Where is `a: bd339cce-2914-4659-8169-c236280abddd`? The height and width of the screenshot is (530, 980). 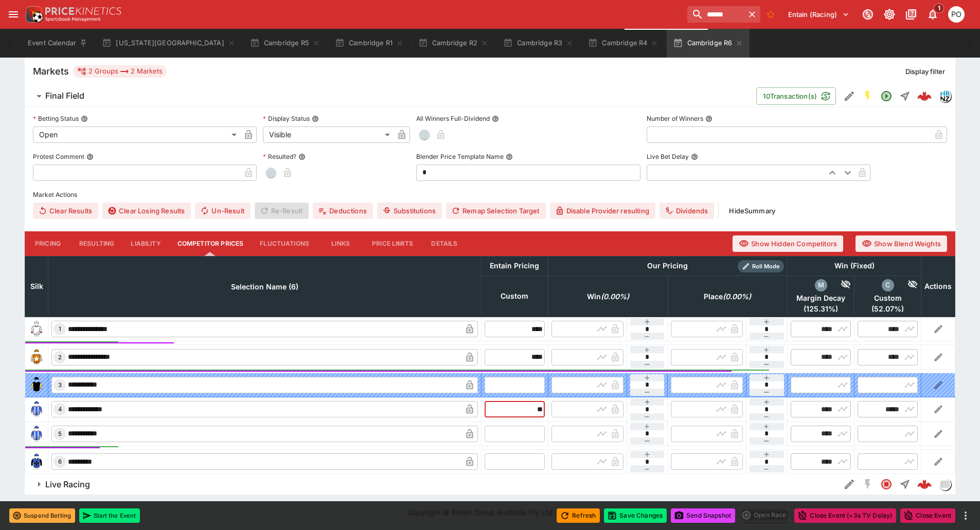
a: bd339cce-2914-4659-8169-c236280abddd is located at coordinates (924, 96).